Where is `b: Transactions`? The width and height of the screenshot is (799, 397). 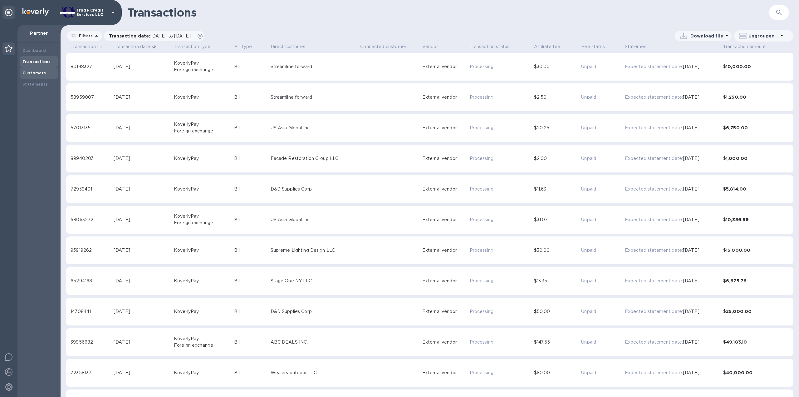 b: Transactions is located at coordinates (37, 62).